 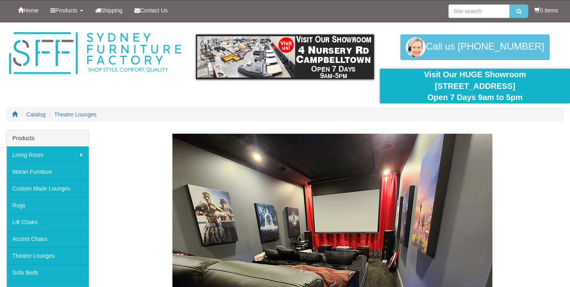 What do you see at coordinates (48, 222) in the screenshot?
I see `a: Lift Chairs` at bounding box center [48, 222].